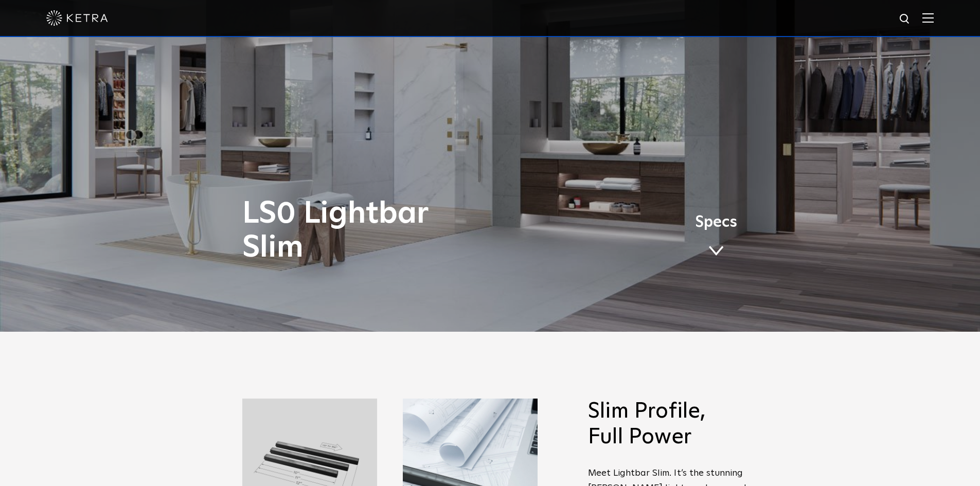  What do you see at coordinates (716, 240) in the screenshot?
I see `a: Specs` at bounding box center [716, 240].